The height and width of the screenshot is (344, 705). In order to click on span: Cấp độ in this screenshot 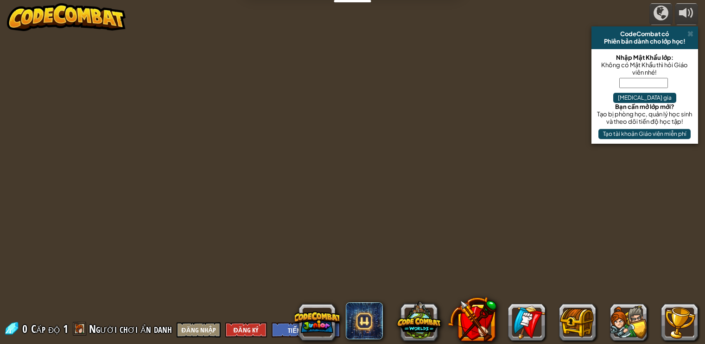, I will do `click(45, 329)`.